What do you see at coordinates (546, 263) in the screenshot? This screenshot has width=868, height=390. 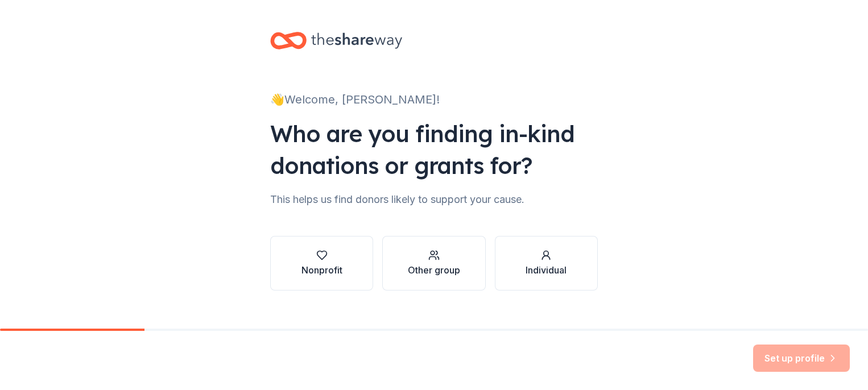 I see `button: Individual` at bounding box center [546, 263].